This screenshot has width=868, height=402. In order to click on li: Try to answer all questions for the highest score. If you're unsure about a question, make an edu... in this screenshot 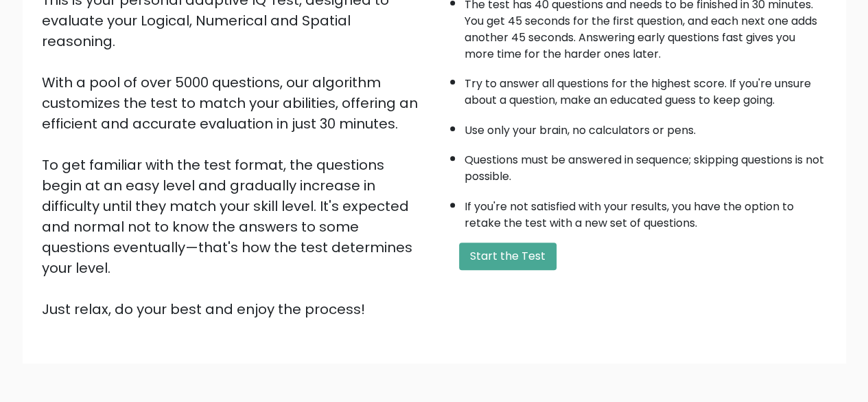, I will do `click(645, 89)`.